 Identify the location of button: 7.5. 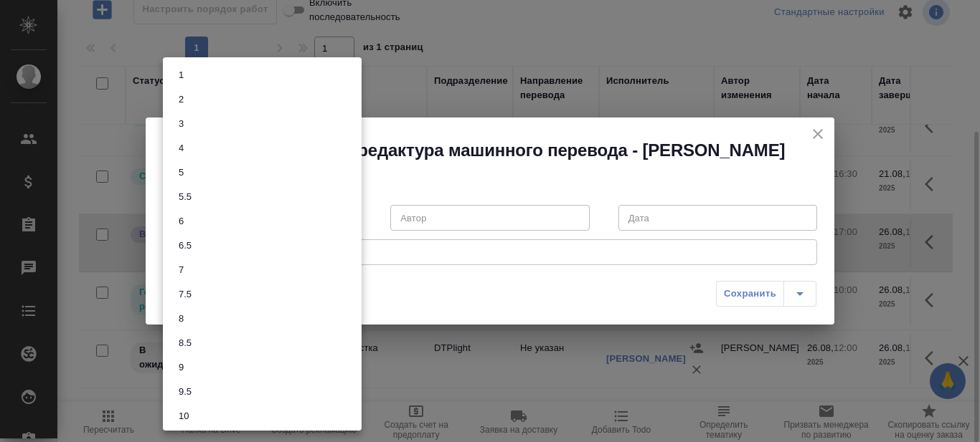
(185, 295).